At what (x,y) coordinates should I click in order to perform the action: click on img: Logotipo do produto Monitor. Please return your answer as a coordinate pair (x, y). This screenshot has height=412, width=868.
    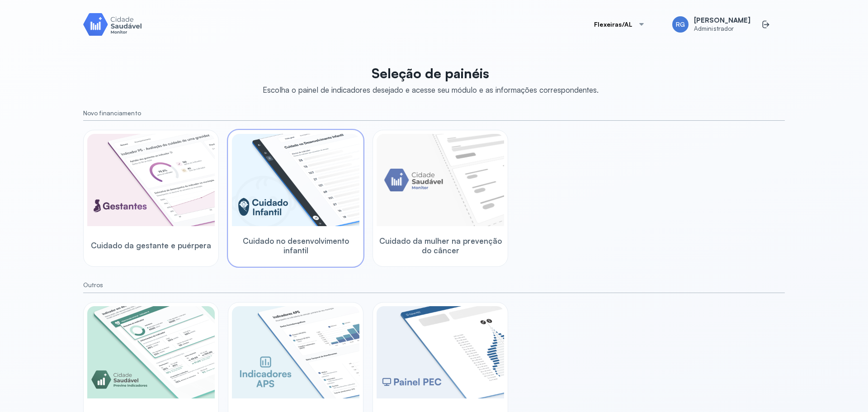
    Looking at the image, I should click on (112, 24).